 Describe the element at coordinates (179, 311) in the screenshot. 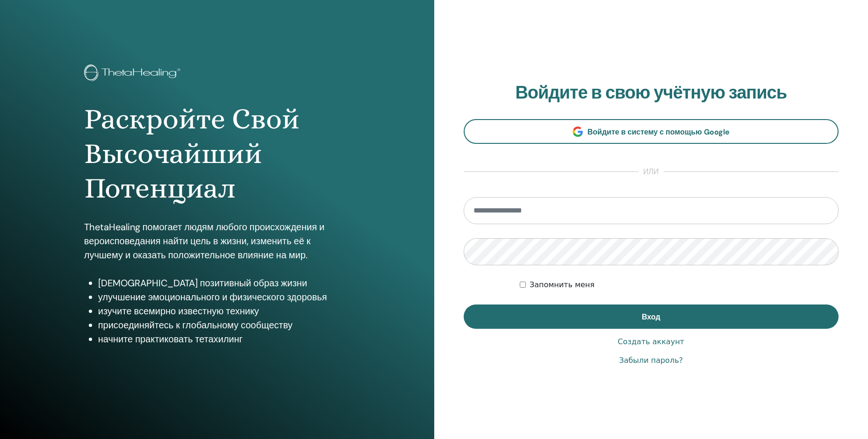

I see `ya-tr-span: изучите всемирно известную технику` at that location.